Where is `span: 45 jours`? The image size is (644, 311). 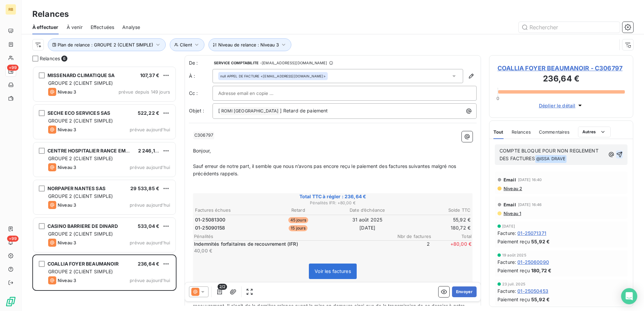 span: 45 jours is located at coordinates (298, 220).